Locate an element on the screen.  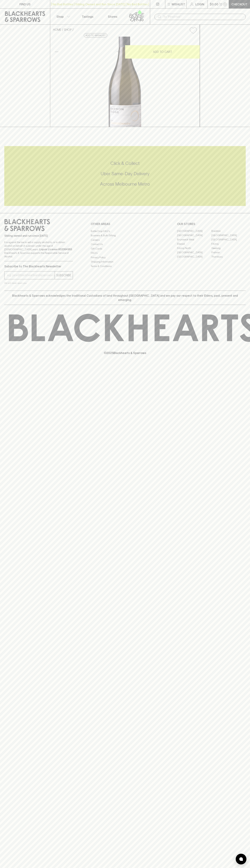
a: Brunswick West is located at coordinates (194, 240).